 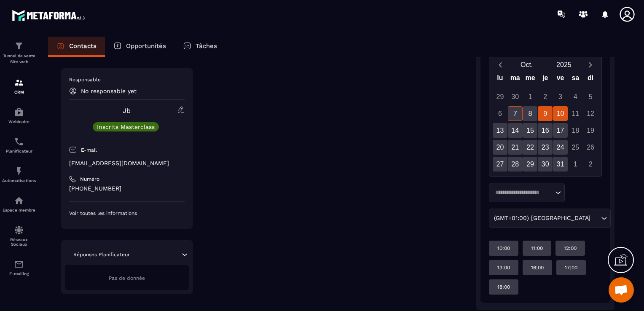 I want to click on p: E-mailing, so click(x=19, y=273).